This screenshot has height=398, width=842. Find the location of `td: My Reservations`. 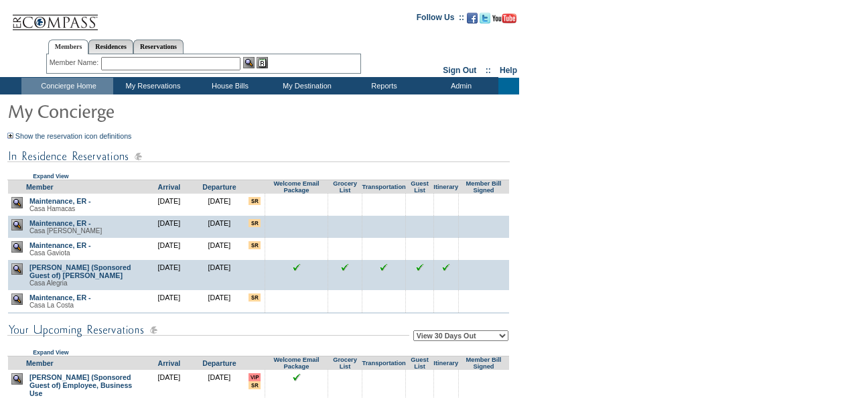

td: My Reservations is located at coordinates (151, 86).